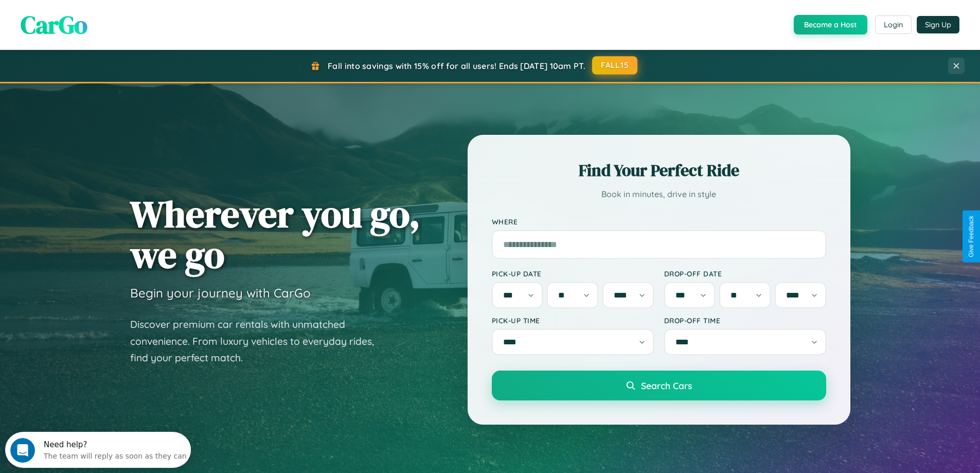 This screenshot has width=980, height=473. I want to click on label: Drop-off Time, so click(745, 320).